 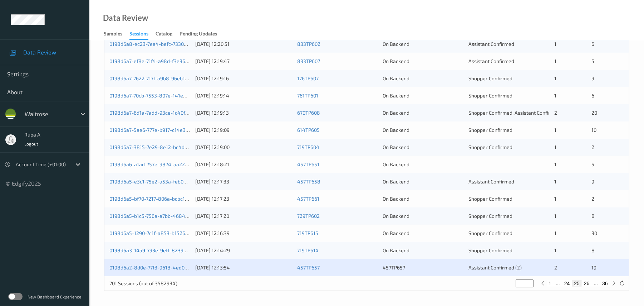 What do you see at coordinates (593, 61) in the screenshot?
I see `span: 5` at bounding box center [593, 61].